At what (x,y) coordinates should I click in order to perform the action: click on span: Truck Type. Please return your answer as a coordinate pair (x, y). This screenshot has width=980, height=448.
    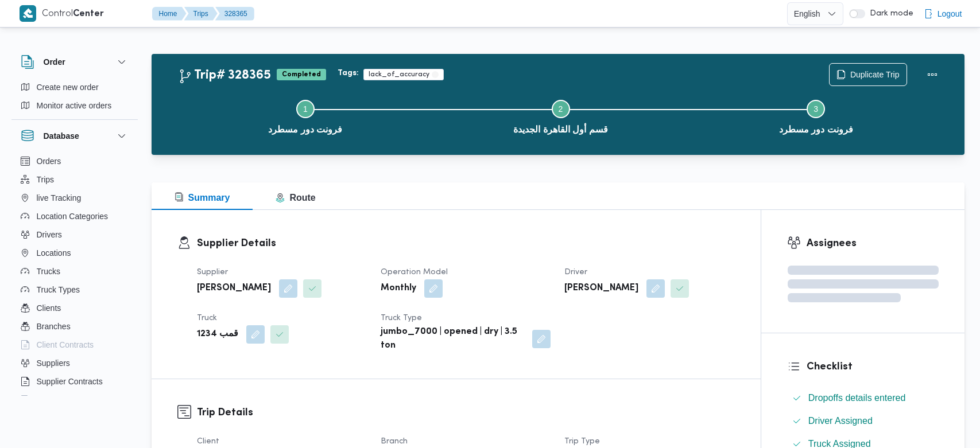
    Looking at the image, I should click on (401, 318).